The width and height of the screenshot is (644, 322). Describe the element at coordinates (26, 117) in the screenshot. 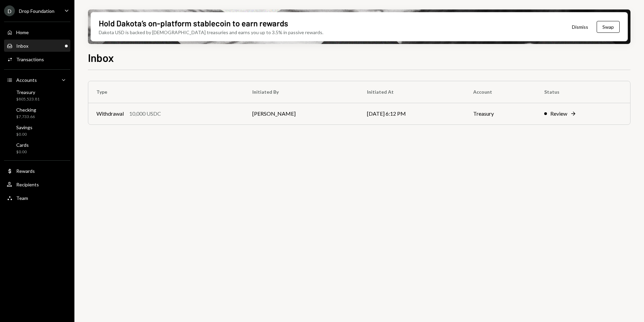

I see `div: $7,733.66` at that location.